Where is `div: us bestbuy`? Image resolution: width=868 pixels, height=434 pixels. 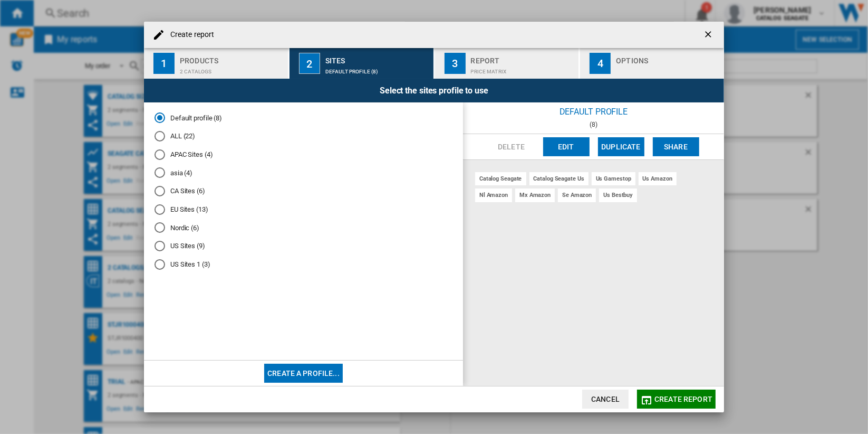
div: us bestbuy is located at coordinates (618, 195).